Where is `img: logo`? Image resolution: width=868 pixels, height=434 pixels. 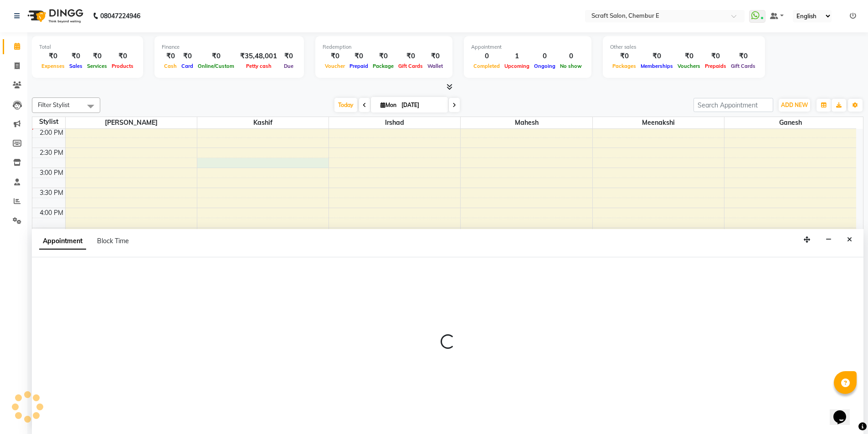 img: logo is located at coordinates (55, 16).